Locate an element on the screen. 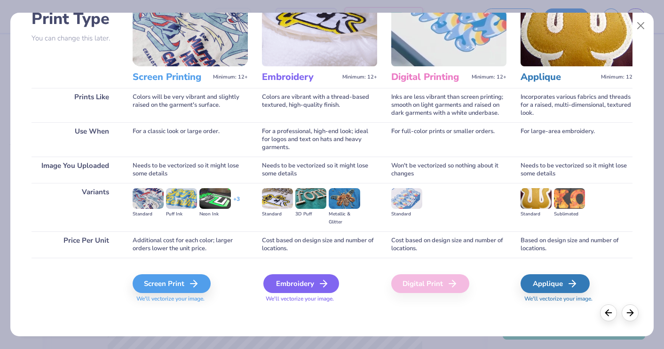 The width and height of the screenshot is (664, 349). div: Colors will be very vibrant and slightly raised on the garment's surface. is located at coordinates (190, 105).